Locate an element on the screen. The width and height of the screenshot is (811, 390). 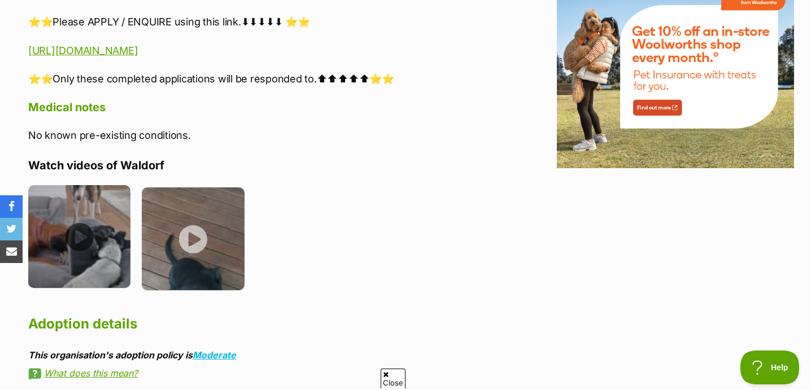
h4: Medical notes is located at coordinates (256, 107).